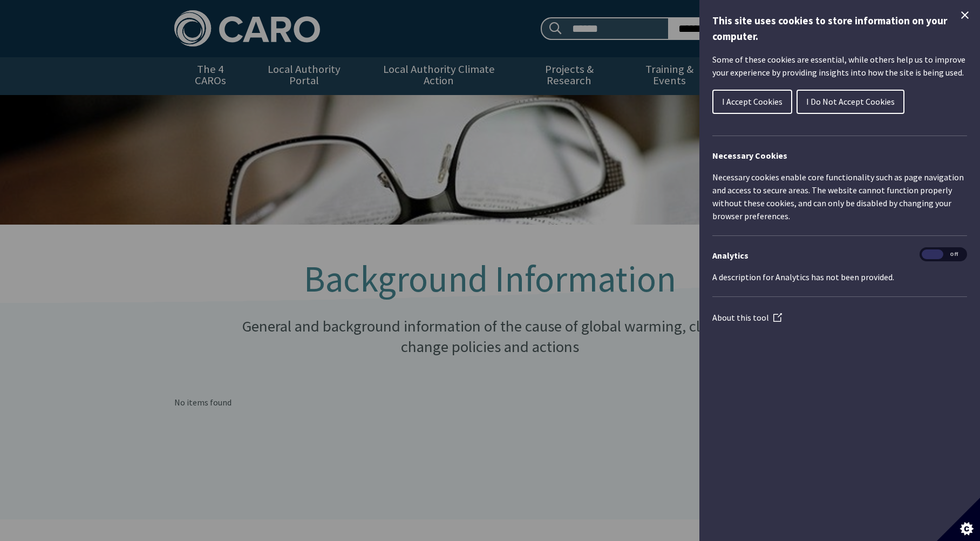 This screenshot has width=980, height=541. What do you see at coordinates (752, 101) in the screenshot?
I see `button: I Accept Cookies` at bounding box center [752, 101].